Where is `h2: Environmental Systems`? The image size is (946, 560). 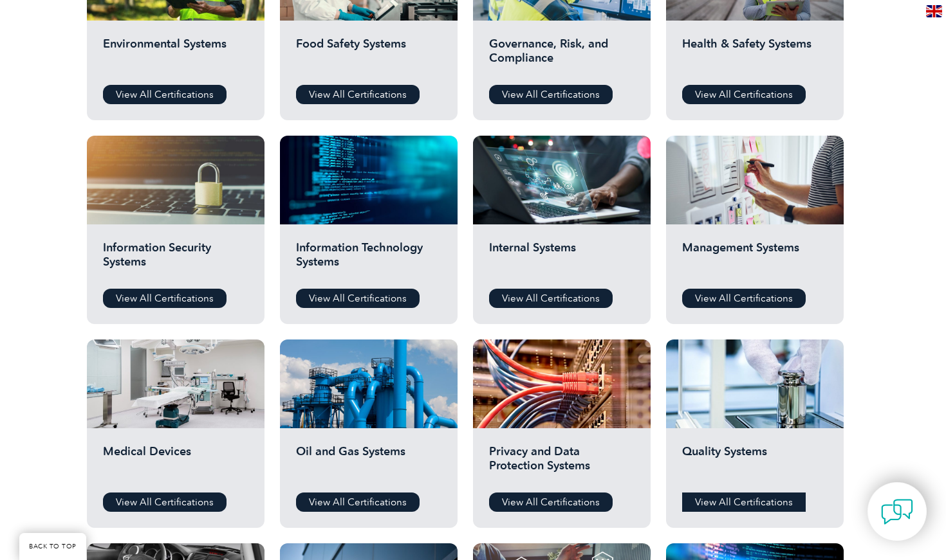 h2: Environmental Systems is located at coordinates (176, 56).